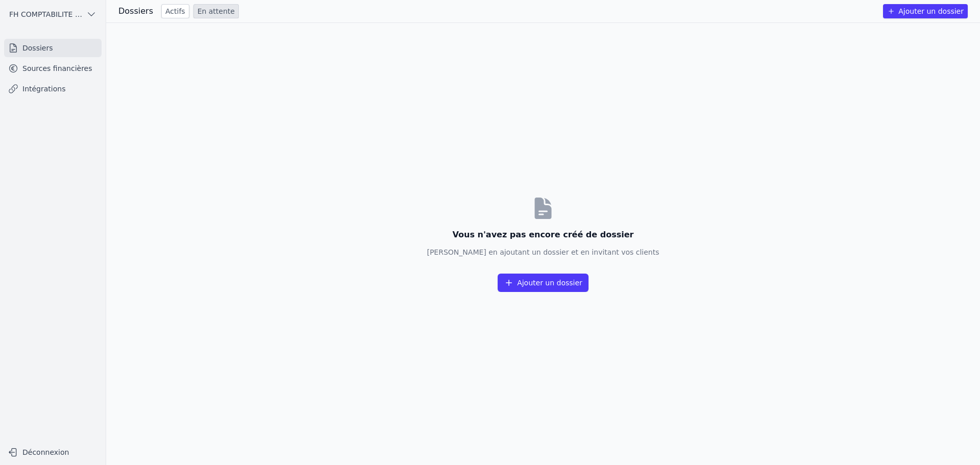 Image resolution: width=980 pixels, height=465 pixels. Describe the element at coordinates (52, 452) in the screenshot. I see `button: Déconnexion` at that location.